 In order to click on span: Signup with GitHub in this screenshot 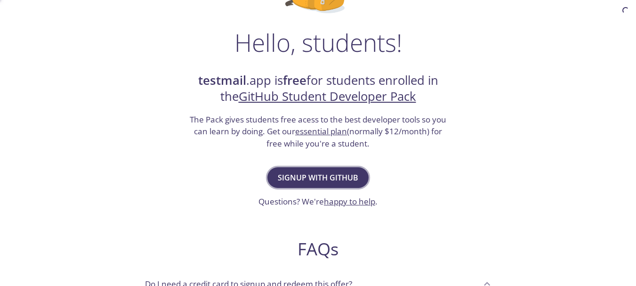, I will do `click(318, 177)`.